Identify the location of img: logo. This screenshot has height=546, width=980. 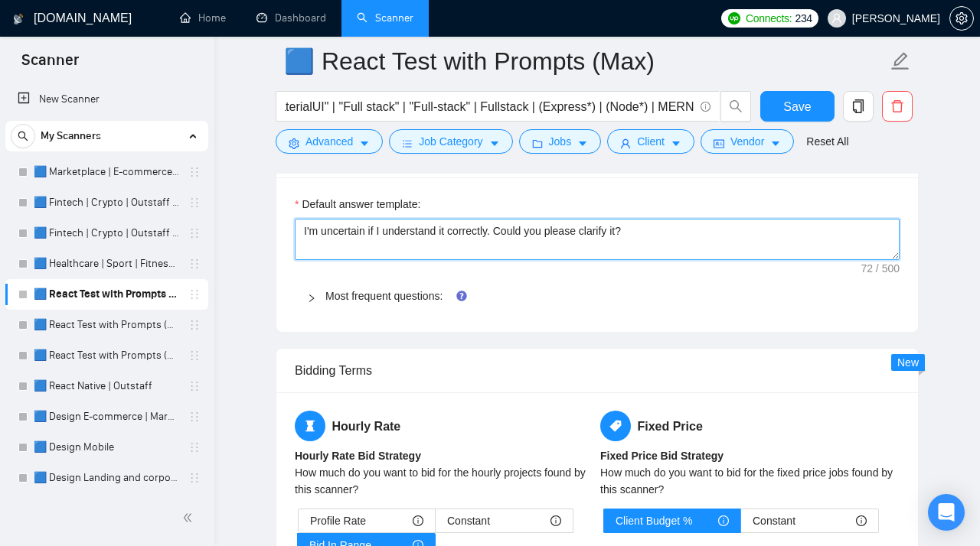
(18, 19).